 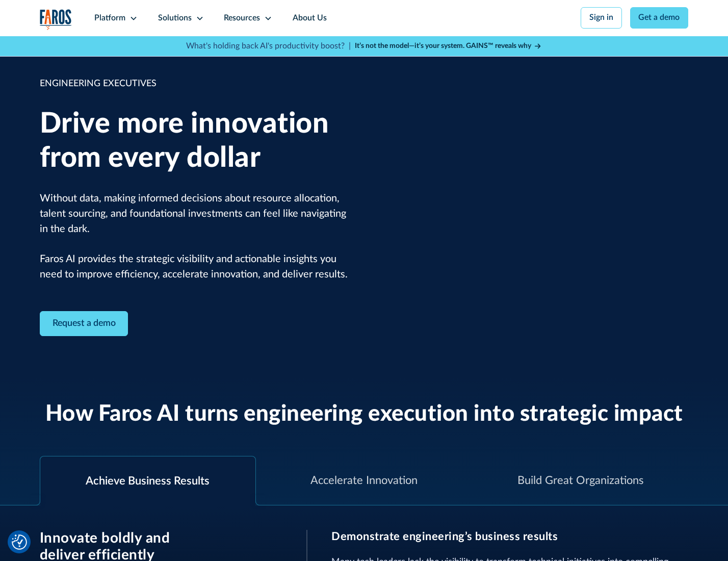 I want to click on p: Without data, making informed decisions about resource allocation, talent sourcing, and foundatio..., so click(x=195, y=236).